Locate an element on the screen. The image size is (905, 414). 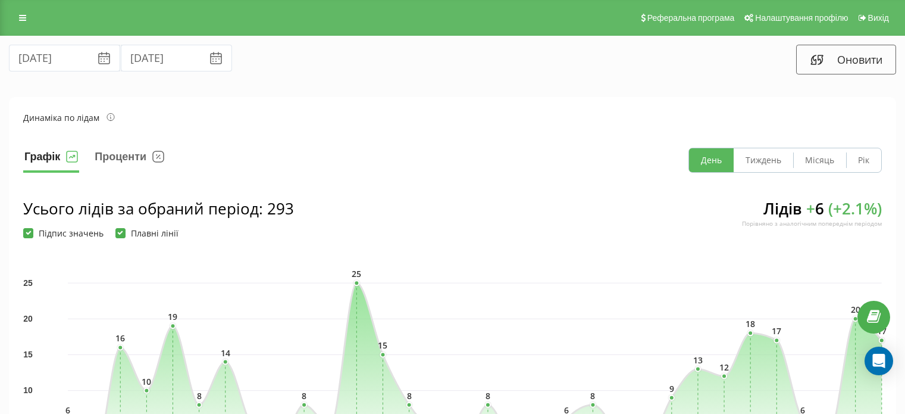
span: Реферальна програма is located at coordinates (691, 18).